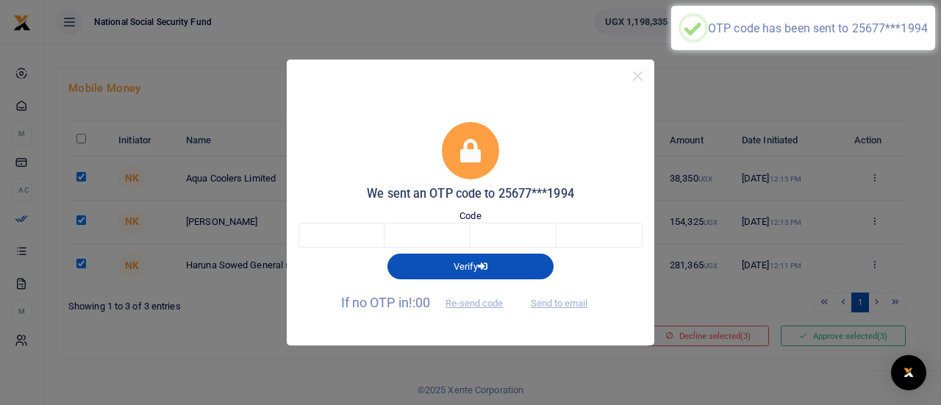  What do you see at coordinates (429, 302) in the screenshot?
I see `span: If no OTP in` at bounding box center [429, 302].